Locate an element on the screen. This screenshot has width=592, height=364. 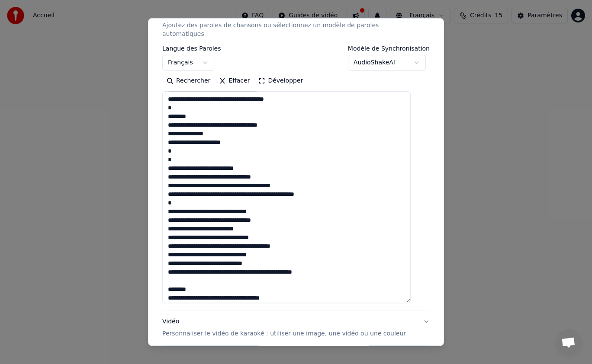
button: Développer is located at coordinates (280, 81).